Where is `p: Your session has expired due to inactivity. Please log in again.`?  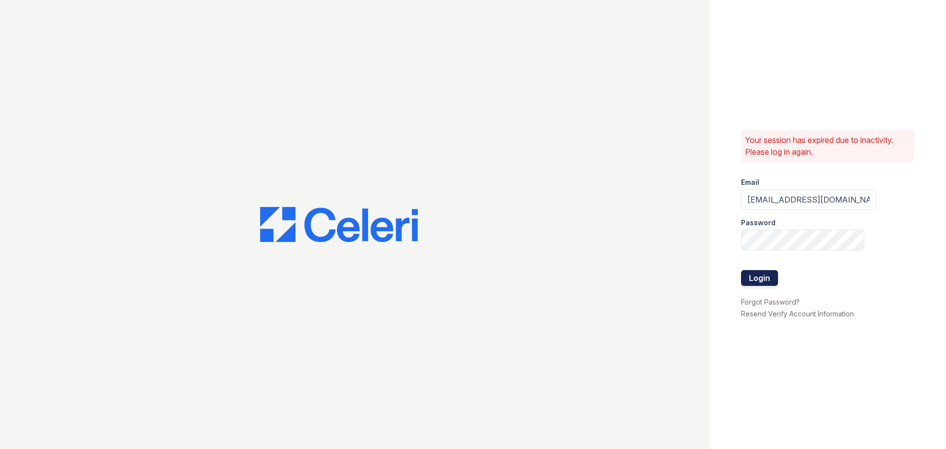 p: Your session has expired due to inactivity. Please log in again. is located at coordinates (828, 146).